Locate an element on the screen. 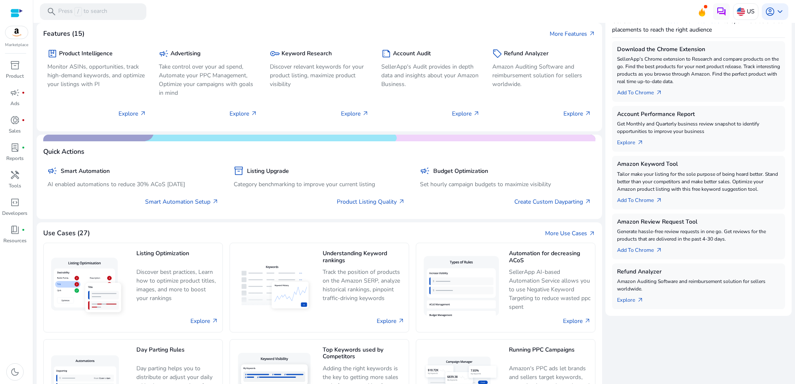  p: Set hourly campaign budgets to maximize visibility is located at coordinates (506, 184).